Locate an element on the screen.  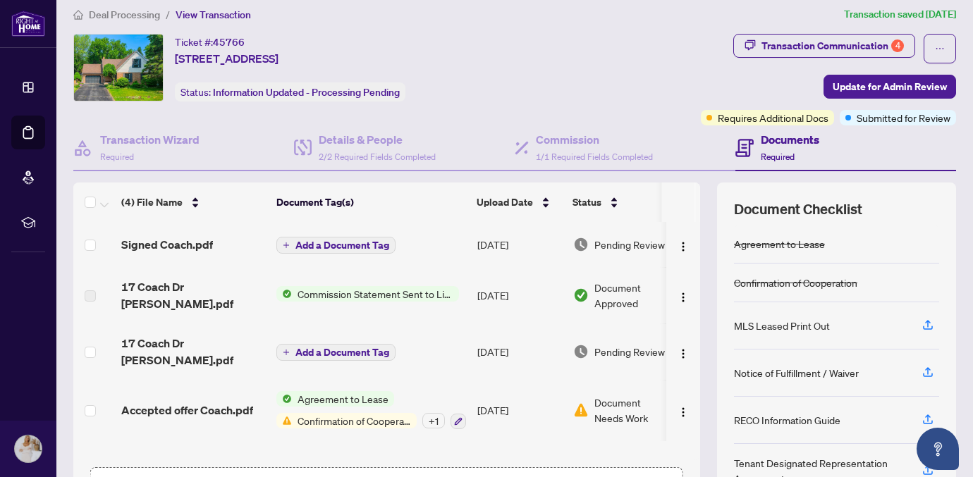
span: Deal Processing is located at coordinates (124, 15).